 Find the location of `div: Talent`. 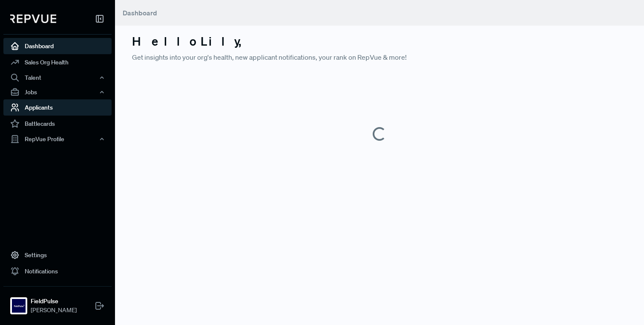

div: Talent is located at coordinates (57, 77).